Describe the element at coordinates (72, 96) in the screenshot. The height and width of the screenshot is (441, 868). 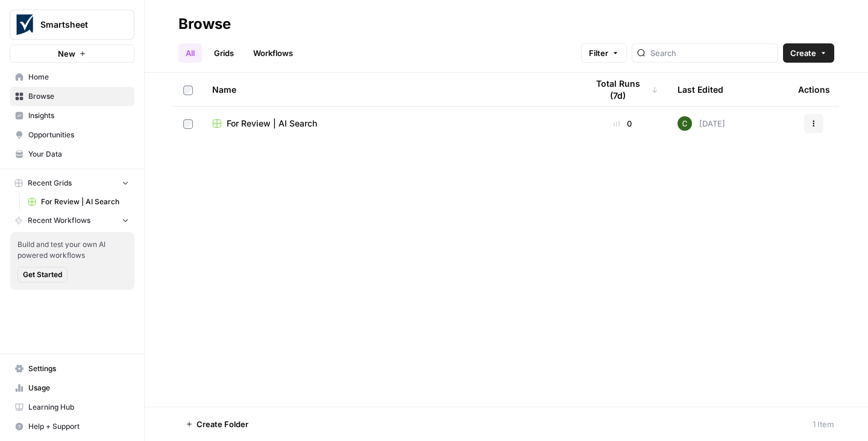
I see `a: Browse` at that location.